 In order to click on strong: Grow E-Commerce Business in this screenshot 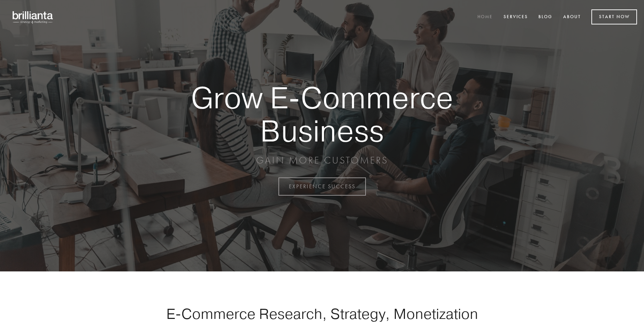, I will do `click(322, 114)`.